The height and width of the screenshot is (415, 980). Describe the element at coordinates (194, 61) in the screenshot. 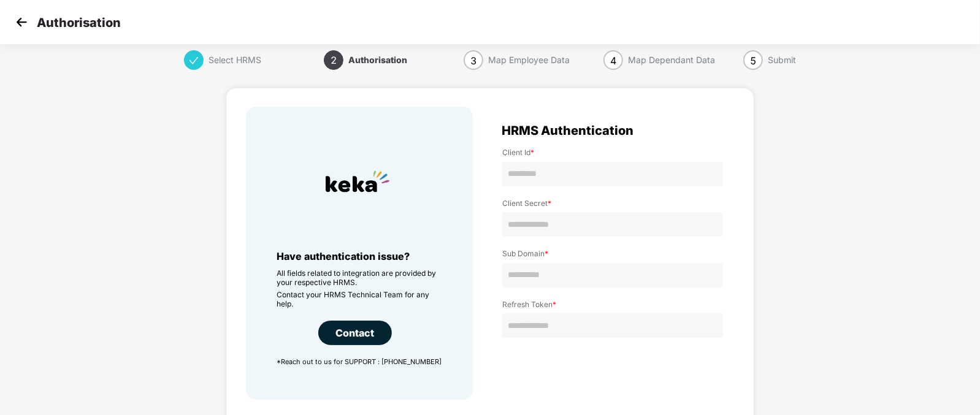

I see `span: check` at that location.